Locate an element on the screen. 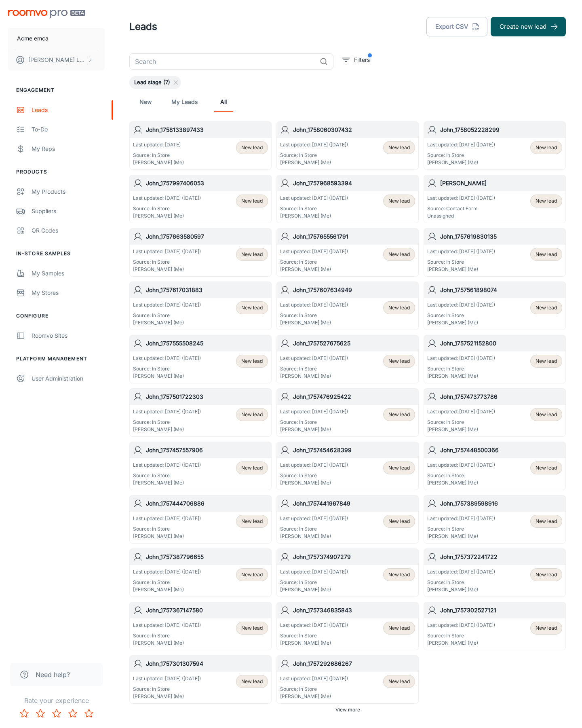  div: My Stores is located at coordinates (68, 293).